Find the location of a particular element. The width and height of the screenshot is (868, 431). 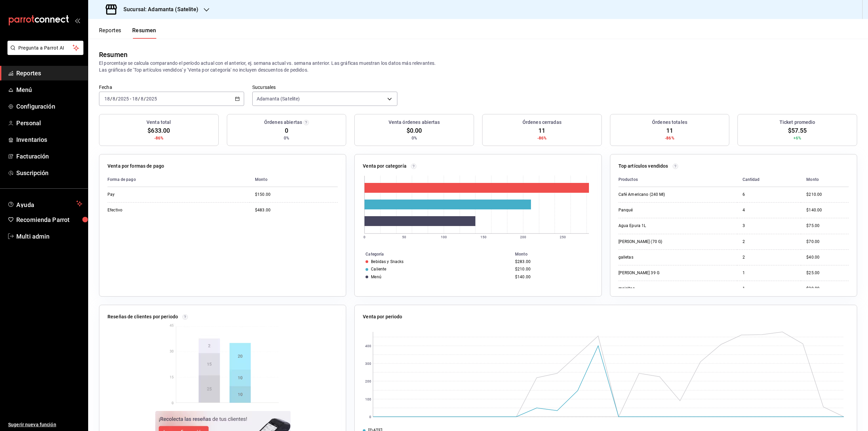

div: $483.00 is located at coordinates (296, 210).